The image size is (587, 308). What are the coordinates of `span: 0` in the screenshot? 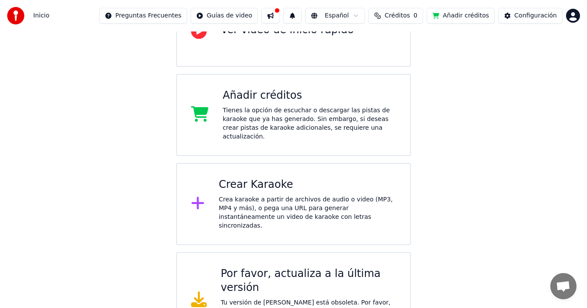 It's located at (415, 16).